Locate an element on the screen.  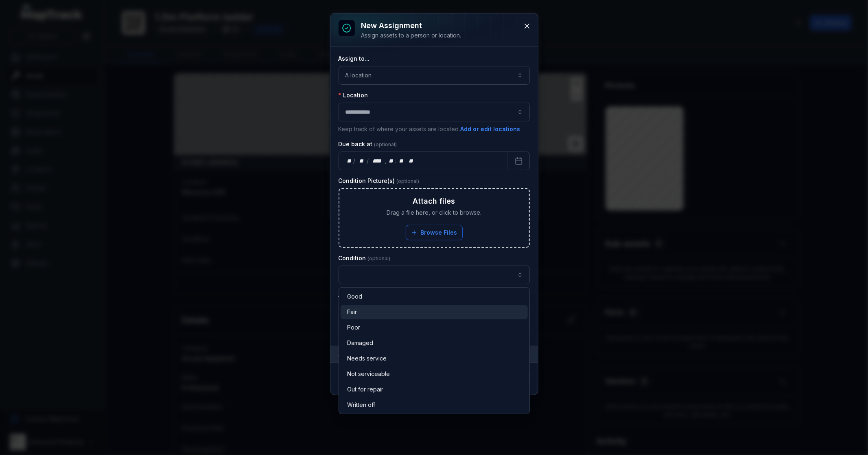
span: Needs service is located at coordinates (366, 358).